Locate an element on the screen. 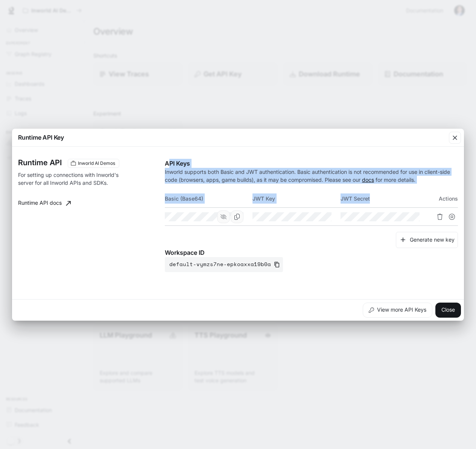 The width and height of the screenshot is (476, 449). p: For setting up connections with Inworld's server for all Inworld APIs and SDKs. is located at coordinates (71, 179).